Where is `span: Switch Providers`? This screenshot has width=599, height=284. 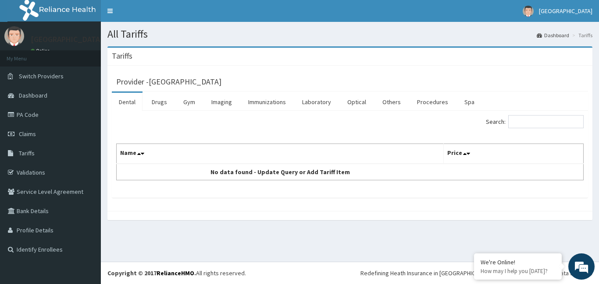
span: Switch Providers is located at coordinates (41, 76).